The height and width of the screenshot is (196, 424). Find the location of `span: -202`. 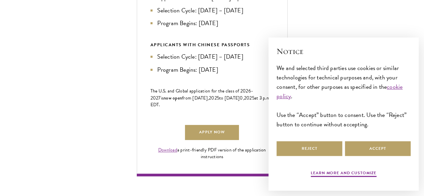

span: -202 is located at coordinates (202, 95).